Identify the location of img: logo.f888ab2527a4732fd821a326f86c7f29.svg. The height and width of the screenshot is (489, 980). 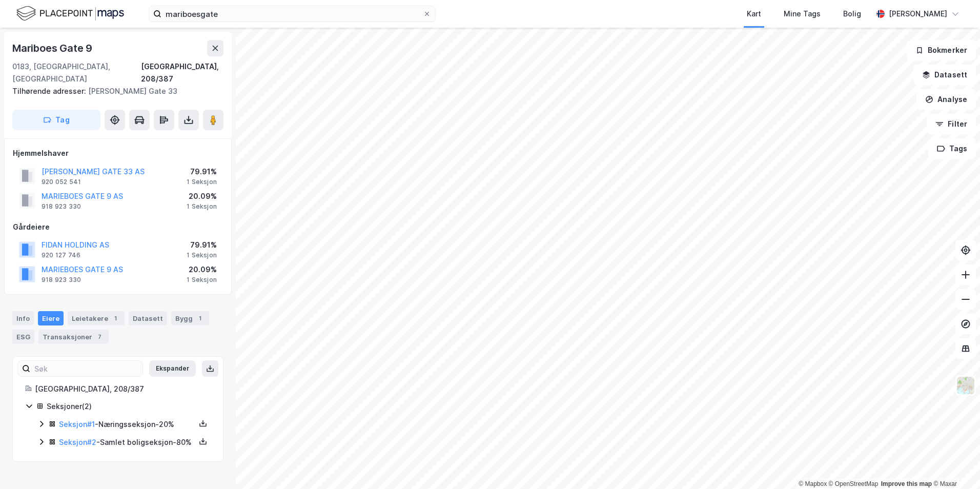
(70, 13).